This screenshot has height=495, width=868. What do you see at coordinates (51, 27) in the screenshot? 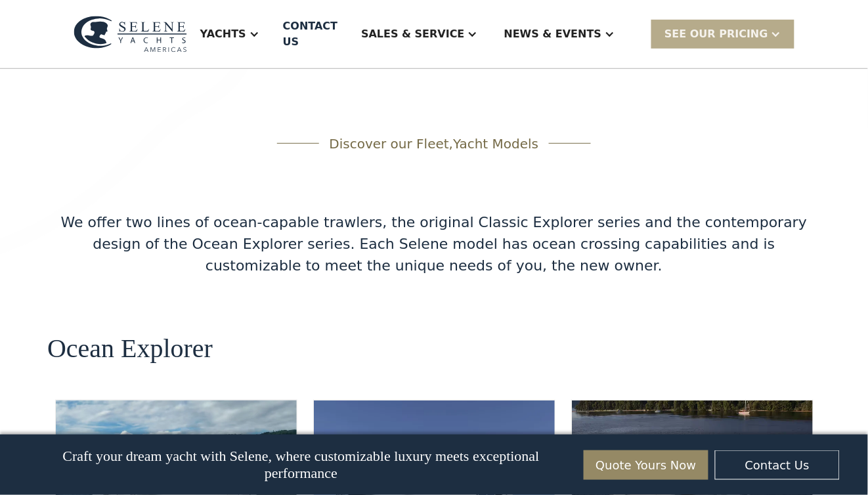
I see `div: v 4.0.25` at bounding box center [51, 27].